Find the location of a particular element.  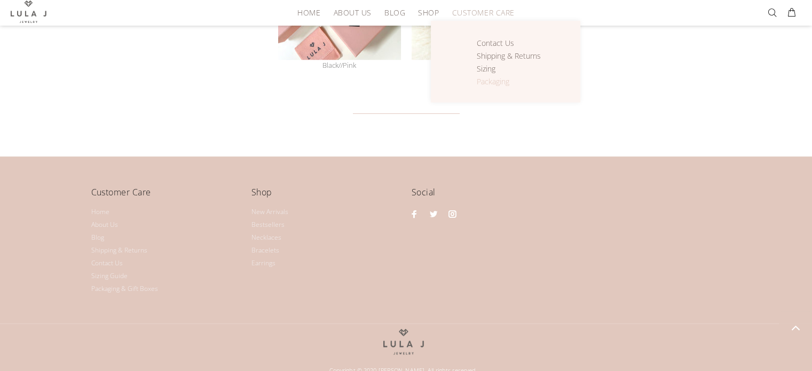

a: HOME is located at coordinates (309, 12).